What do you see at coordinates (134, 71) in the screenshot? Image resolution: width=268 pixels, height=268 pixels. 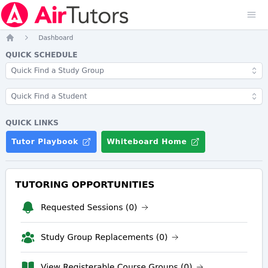 I see `input: Quick Find a Study Group` at bounding box center [134, 71].